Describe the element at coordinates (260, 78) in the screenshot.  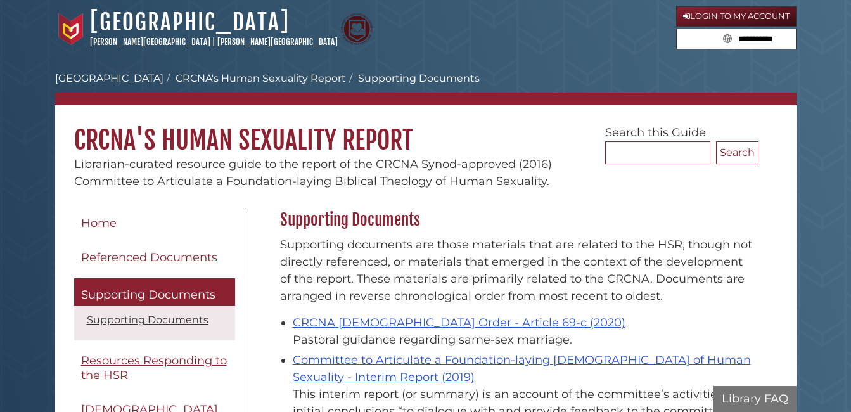
I see `a: CRCNA's Human Sexuality Report` at that location.